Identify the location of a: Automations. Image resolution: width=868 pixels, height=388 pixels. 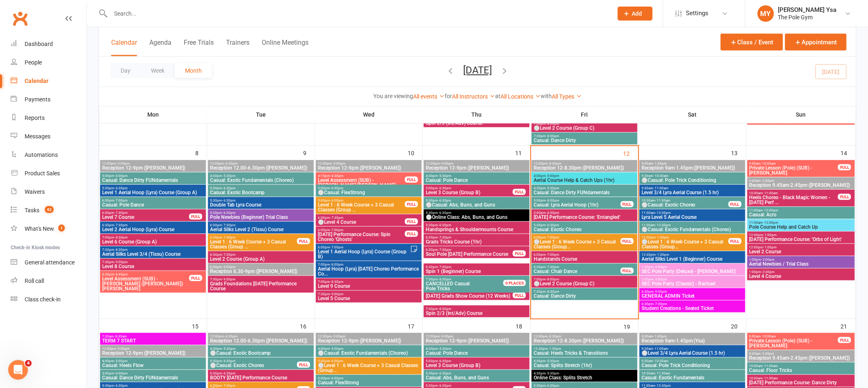
(48, 155).